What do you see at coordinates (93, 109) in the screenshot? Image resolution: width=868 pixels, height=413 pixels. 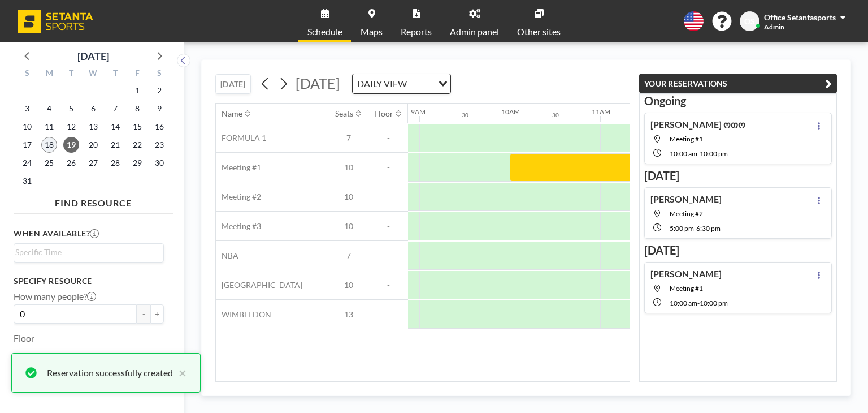 I see `span: Wednesday, August 6, 2025` at bounding box center [93, 109].